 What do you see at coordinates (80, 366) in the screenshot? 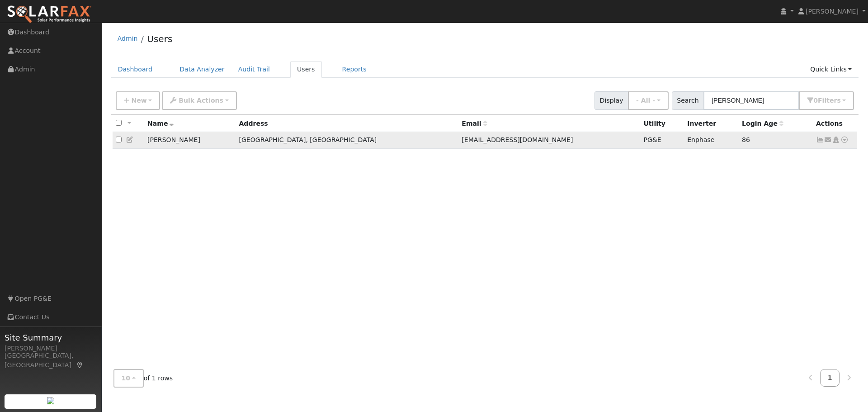
I see `a: Map` at bounding box center [80, 366].